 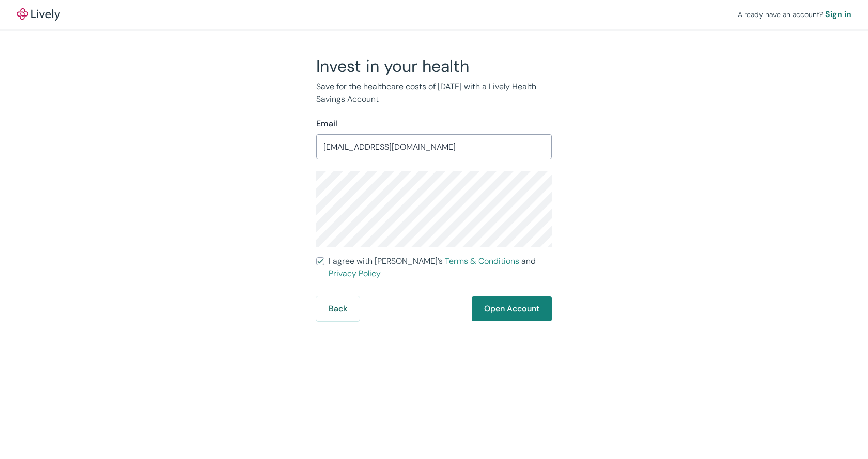 I want to click on div: Already have an account?, so click(x=795, y=15).